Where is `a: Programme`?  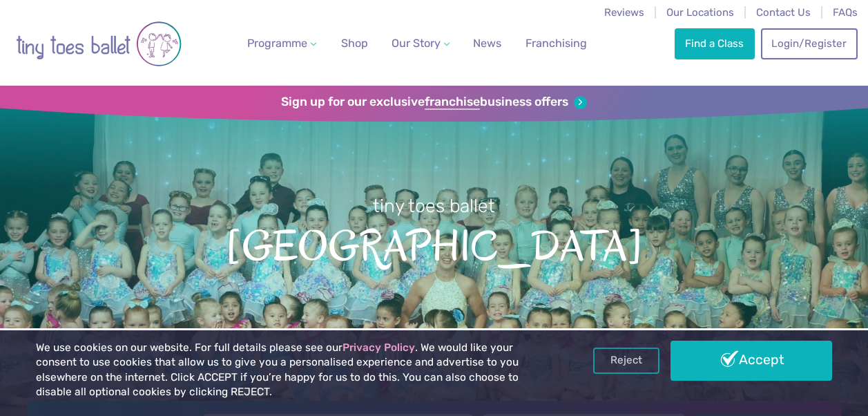
a: Programme is located at coordinates (282, 44).